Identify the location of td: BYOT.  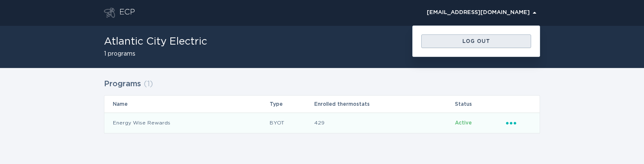
(291, 123).